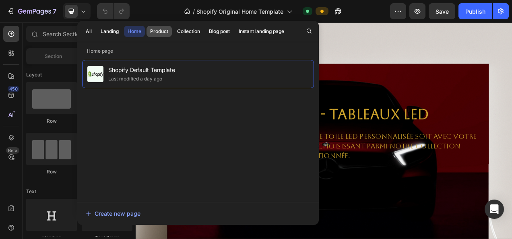 The image size is (512, 239). Describe the element at coordinates (442, 11) in the screenshot. I see `span: Save` at that location.